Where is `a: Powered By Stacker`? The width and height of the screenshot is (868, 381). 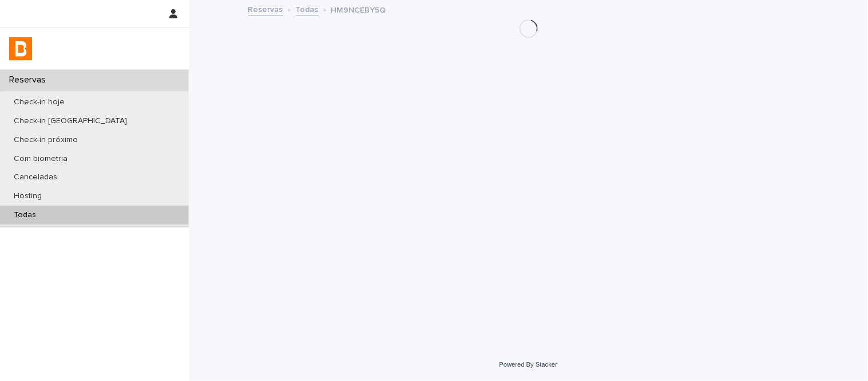 a: Powered By Stacker is located at coordinates (528, 364).